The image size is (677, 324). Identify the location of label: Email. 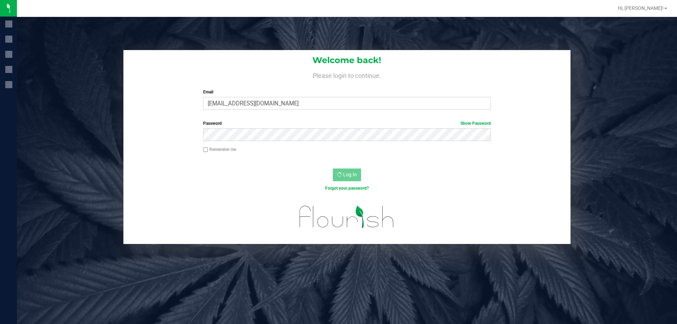
(346, 92).